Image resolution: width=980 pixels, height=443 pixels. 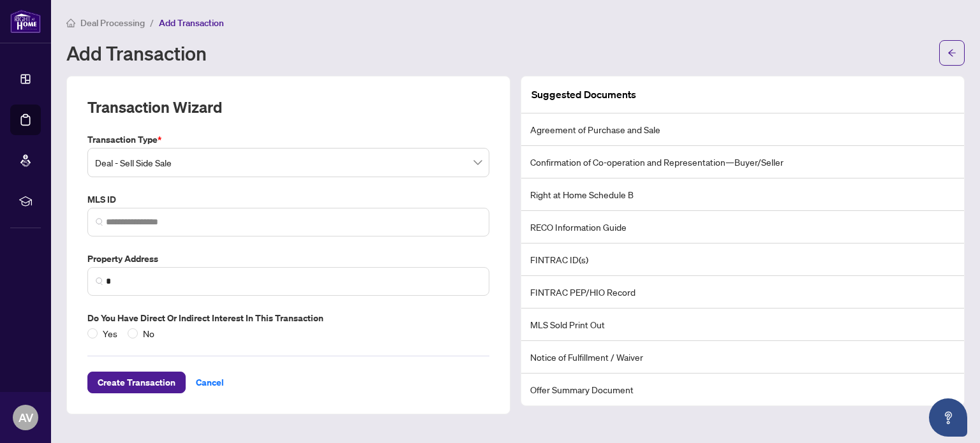 What do you see at coordinates (743, 292) in the screenshot?
I see `li: FINTRAC PEP/HIO Record` at bounding box center [743, 292].